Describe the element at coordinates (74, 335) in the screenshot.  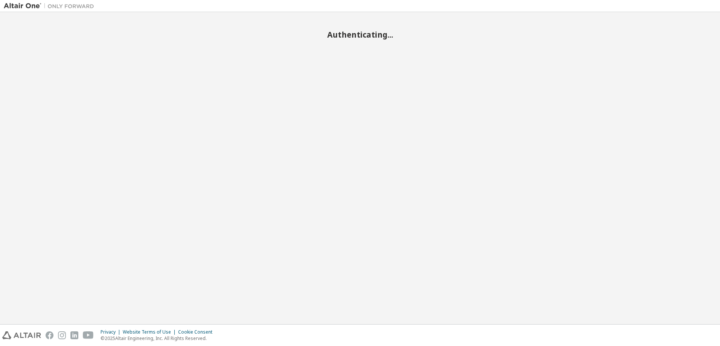
I see `img: linkedin.svg` at that location.